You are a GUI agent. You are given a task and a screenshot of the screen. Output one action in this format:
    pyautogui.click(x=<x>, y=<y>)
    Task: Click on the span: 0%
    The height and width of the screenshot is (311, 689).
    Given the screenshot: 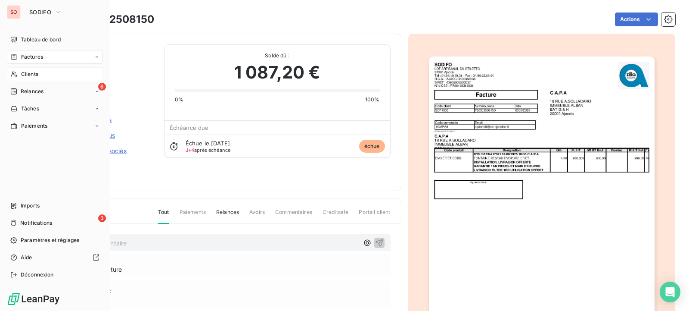 What is the action you would take?
    pyautogui.click(x=179, y=100)
    